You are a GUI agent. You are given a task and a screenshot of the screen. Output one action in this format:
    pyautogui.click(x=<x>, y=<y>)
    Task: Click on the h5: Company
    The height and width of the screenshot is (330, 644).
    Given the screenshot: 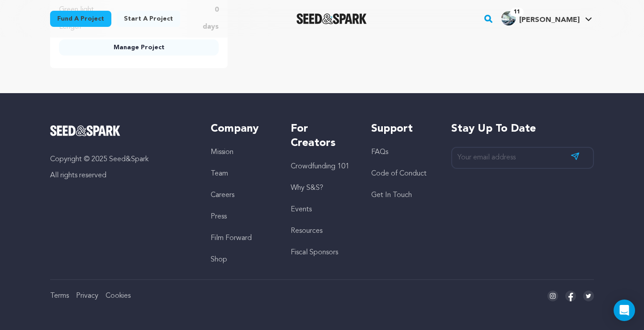 What is the action you would take?
    pyautogui.click(x=242, y=129)
    